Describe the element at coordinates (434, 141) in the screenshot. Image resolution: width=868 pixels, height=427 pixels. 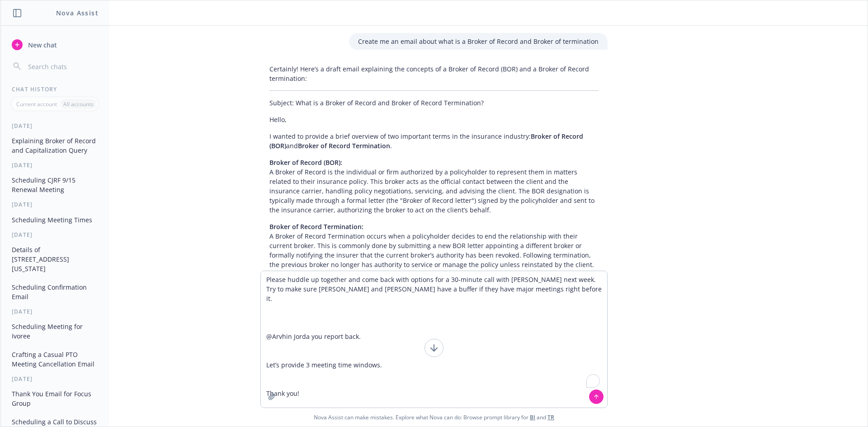
I see `p: I wanted to provide a brief overview of two important terms in the insurance industry: and .` at that location.